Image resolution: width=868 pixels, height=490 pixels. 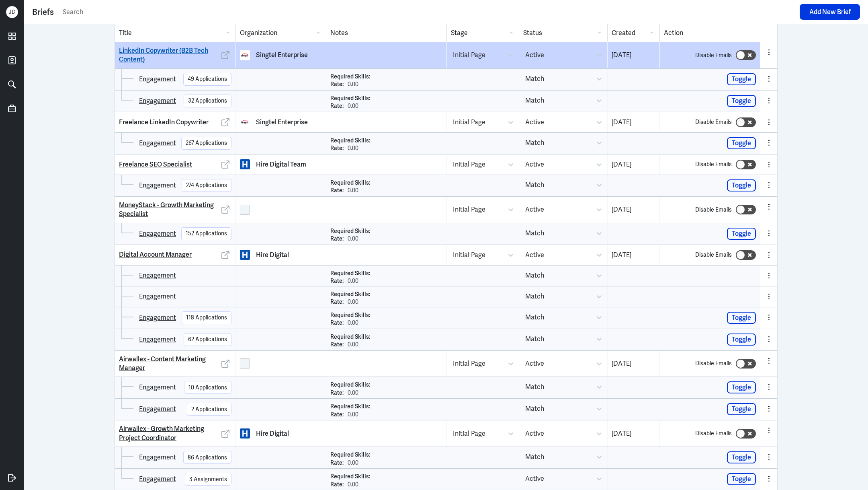 What do you see at coordinates (206, 142) in the screenshot?
I see `div: 267 Applications` at bounding box center [206, 142].